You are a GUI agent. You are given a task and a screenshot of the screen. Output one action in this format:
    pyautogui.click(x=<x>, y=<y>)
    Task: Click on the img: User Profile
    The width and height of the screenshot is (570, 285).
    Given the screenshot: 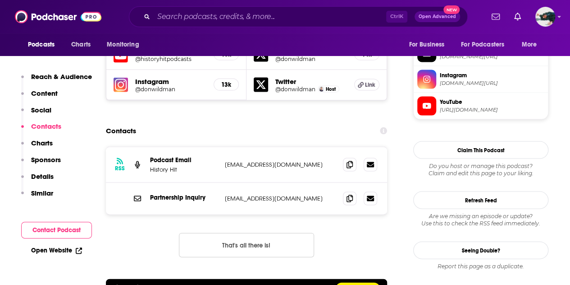 What is the action you would take?
    pyautogui.click(x=546, y=17)
    